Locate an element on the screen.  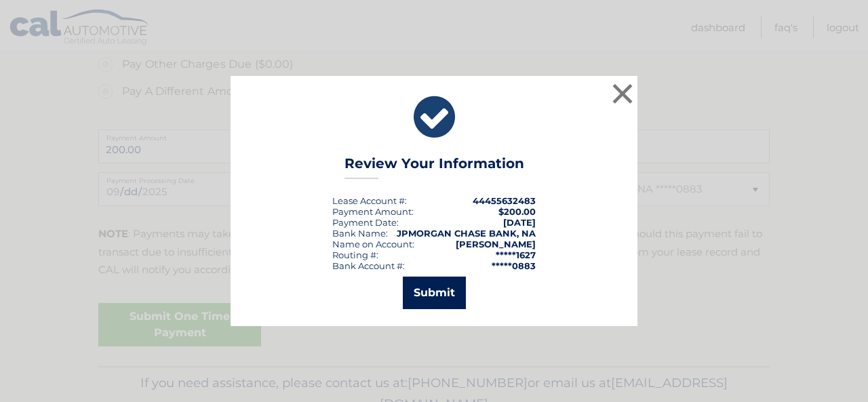
span: $200.00 is located at coordinates (517, 212).